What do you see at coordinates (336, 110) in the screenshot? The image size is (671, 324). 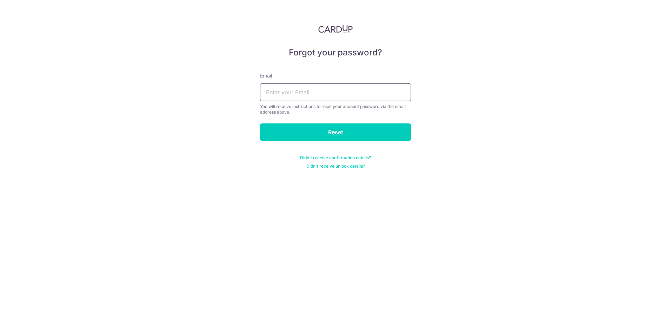 I see `div: You will receive instructions to reset your account password via the email address above.` at bounding box center [336, 110].